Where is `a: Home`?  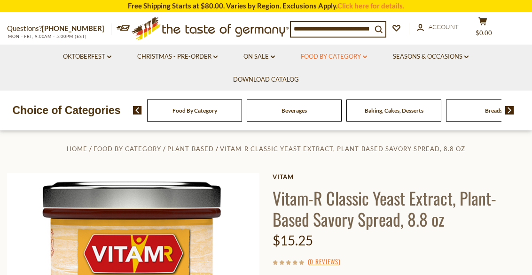 a: Home is located at coordinates (77, 149).